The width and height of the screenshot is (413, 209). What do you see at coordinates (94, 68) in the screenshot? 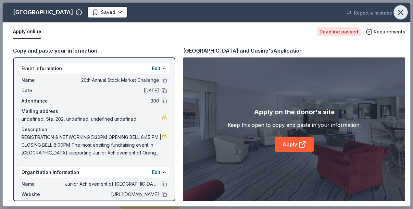
I see `div: Event information` at bounding box center [94, 68].